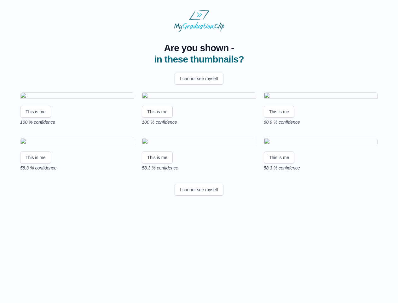  What do you see at coordinates (77, 142) in the screenshot?
I see `img: ad91b771ff90caa7542eb0dff19f37d9925c3d5c.gif` at bounding box center [77, 142].